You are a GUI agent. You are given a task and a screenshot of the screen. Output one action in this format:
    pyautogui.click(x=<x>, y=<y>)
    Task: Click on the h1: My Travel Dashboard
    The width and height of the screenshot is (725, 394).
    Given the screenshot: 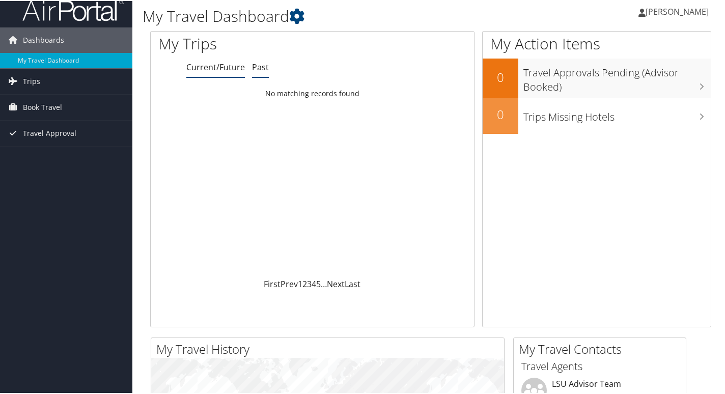 What is the action you would take?
    pyautogui.click(x=334, y=15)
    